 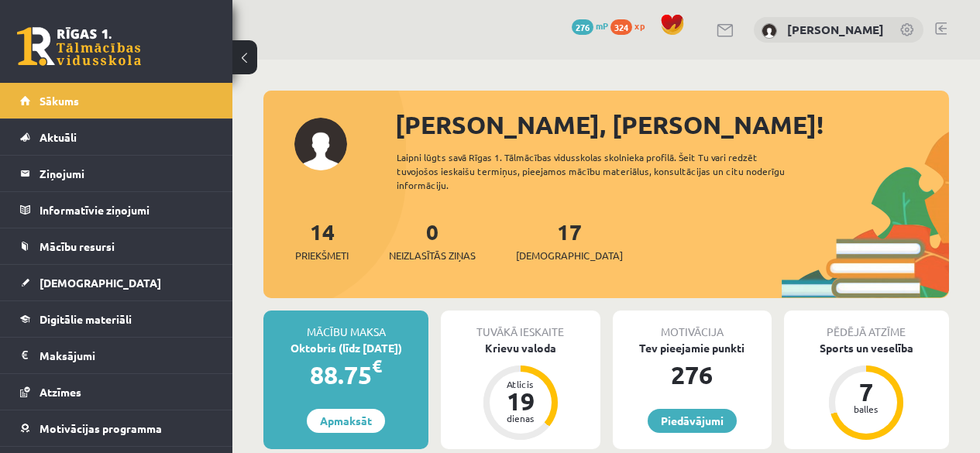 What do you see at coordinates (866, 325) in the screenshot?
I see `div: Pēdējā atzīme` at bounding box center [866, 325].